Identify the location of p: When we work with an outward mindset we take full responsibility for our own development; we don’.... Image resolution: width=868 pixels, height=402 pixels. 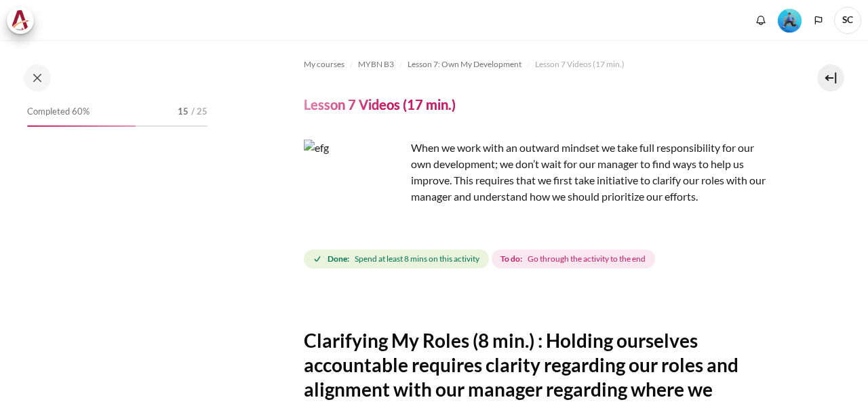
(538, 173).